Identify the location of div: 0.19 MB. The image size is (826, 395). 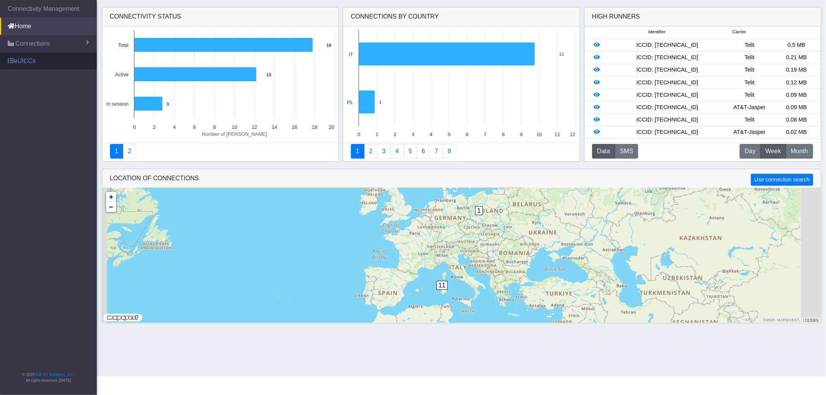
(796, 70).